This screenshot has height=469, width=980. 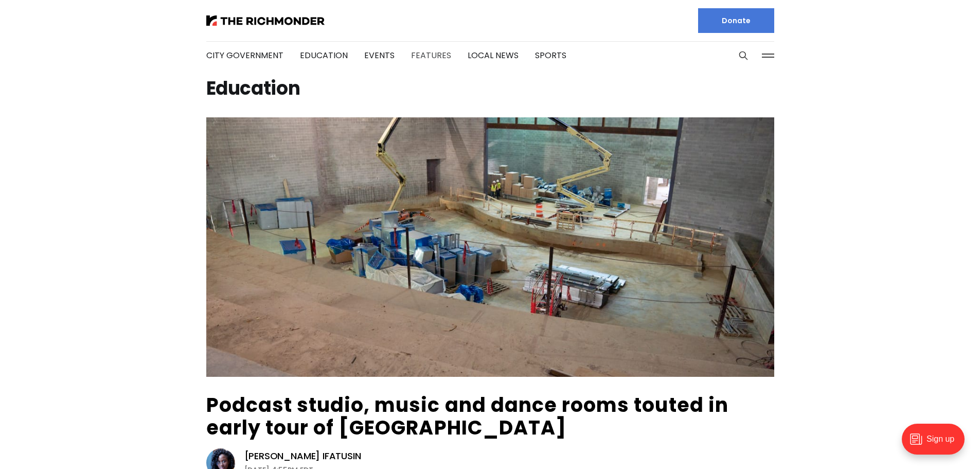 What do you see at coordinates (431, 55) in the screenshot?
I see `a: Features` at bounding box center [431, 55].